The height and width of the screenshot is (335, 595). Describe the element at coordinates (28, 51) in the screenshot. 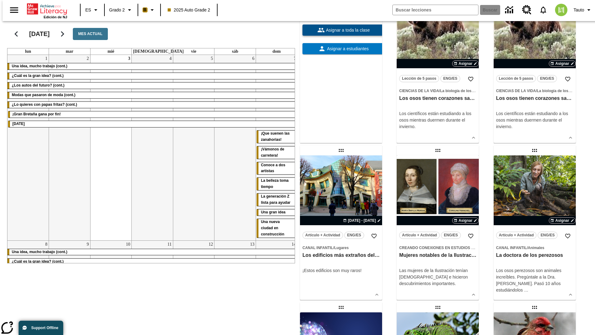

I see `a: lunes` at that location.